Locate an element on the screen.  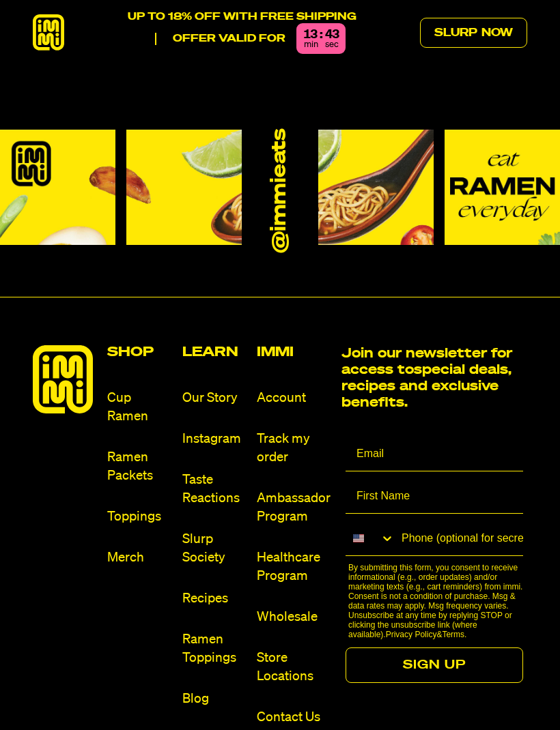
a: Track my order is located at coordinates (293, 449).